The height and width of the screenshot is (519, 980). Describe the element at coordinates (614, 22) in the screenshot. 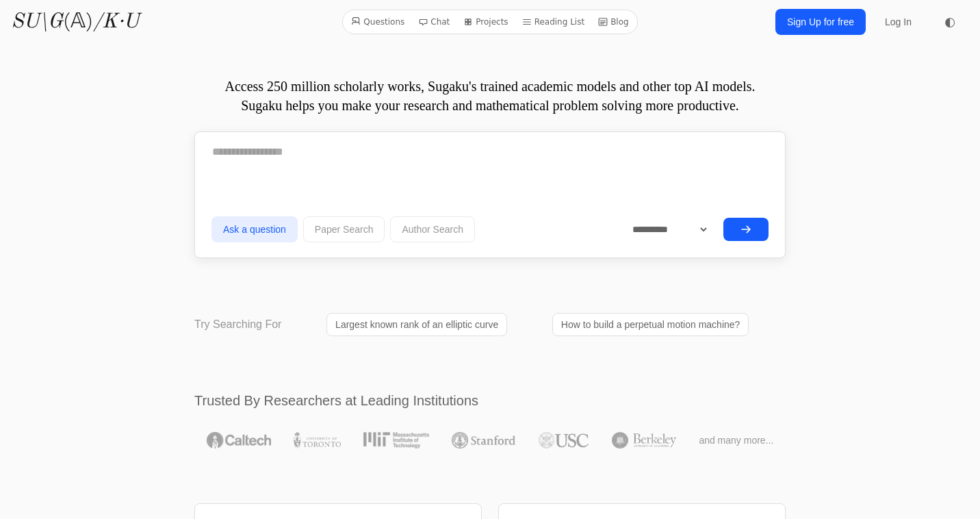

I see `a: Blog` at that location.